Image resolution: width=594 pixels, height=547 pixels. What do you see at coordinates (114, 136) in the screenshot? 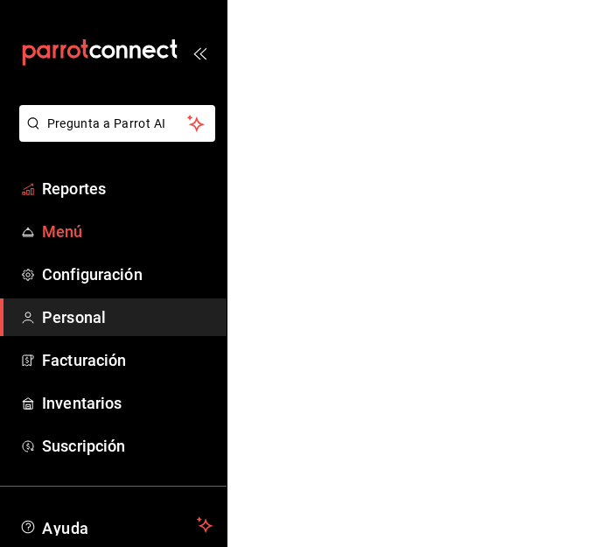
I see `a: Pregunta a Parrot AI` at bounding box center [114, 136].